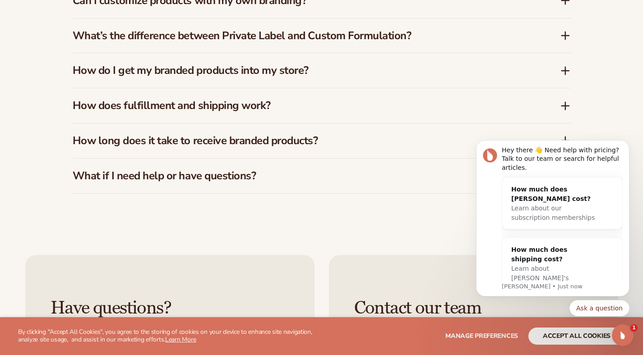  I want to click on span: Manage preferences, so click(481, 336).